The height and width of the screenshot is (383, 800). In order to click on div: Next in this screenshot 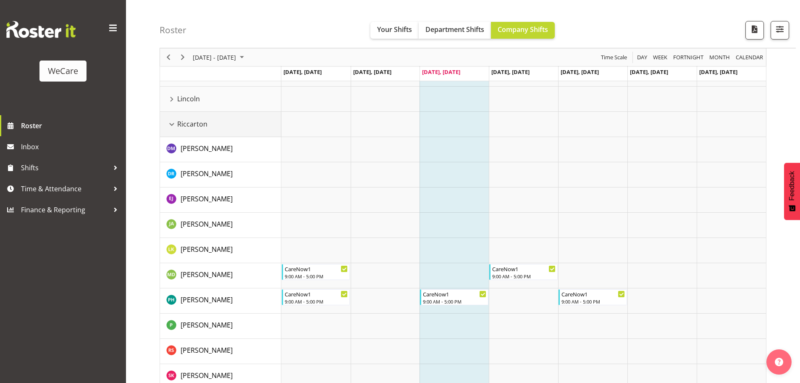, I will do `click(183, 57)`.